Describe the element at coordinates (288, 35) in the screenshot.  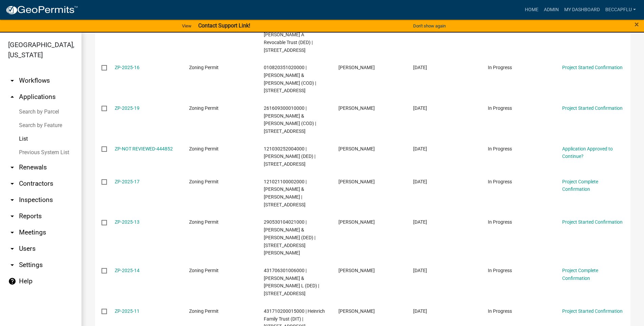
I see `span: 472030100008000 | Sozio, Randall S & Terri A Revocable Trust (DED) | 2673 400TH AVE` at that location.